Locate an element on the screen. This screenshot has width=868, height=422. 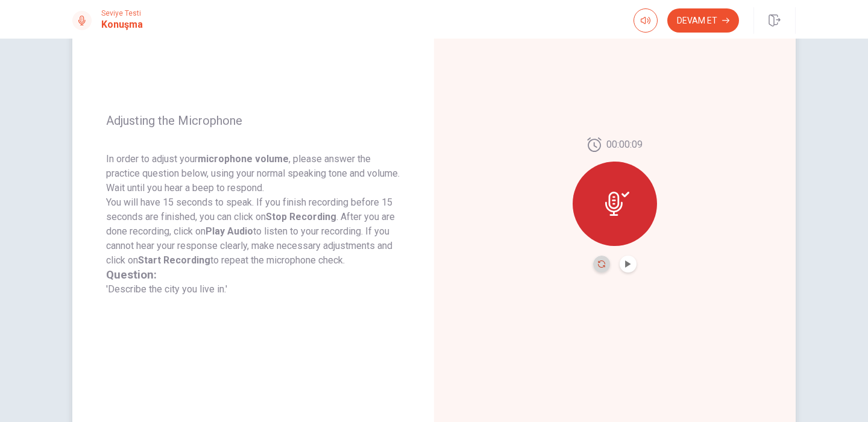
button: Record Again is located at coordinates (601, 264).